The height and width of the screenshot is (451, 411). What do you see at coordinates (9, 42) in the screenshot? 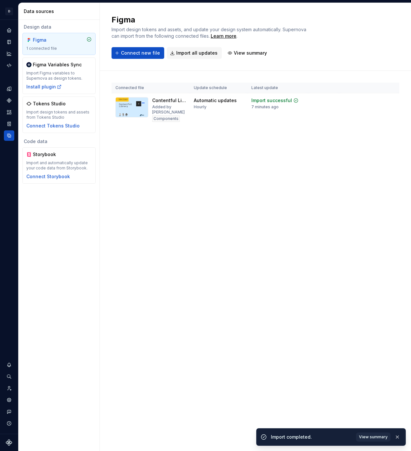
I see `a: Documentation` at bounding box center [9, 42].